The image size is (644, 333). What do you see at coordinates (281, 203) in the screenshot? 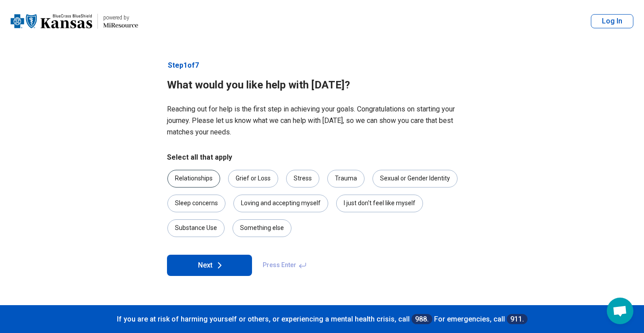
I see `div: Loving and accepting myself` at bounding box center [281, 203].